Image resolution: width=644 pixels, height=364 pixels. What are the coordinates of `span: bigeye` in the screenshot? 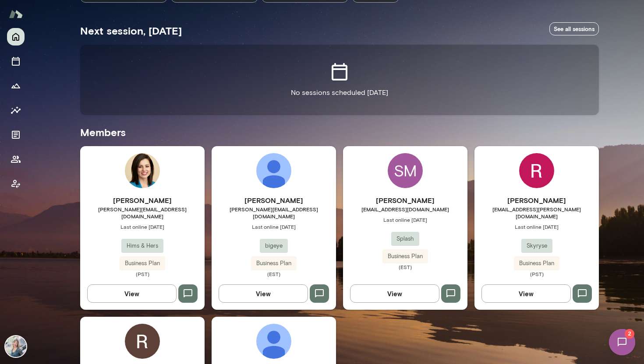 It's located at (274, 246).